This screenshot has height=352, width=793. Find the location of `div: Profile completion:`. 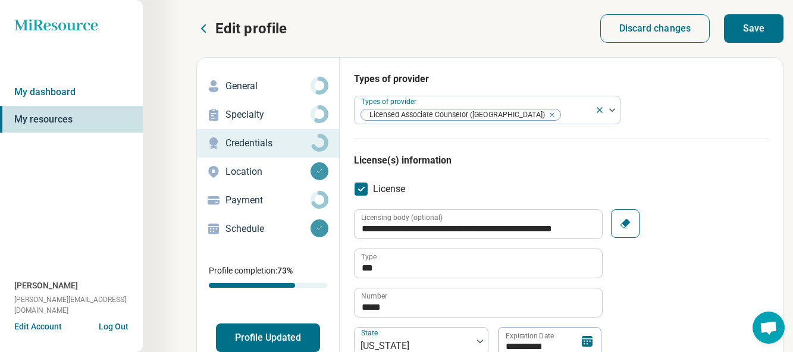

div: Profile completion: is located at coordinates (268, 276).